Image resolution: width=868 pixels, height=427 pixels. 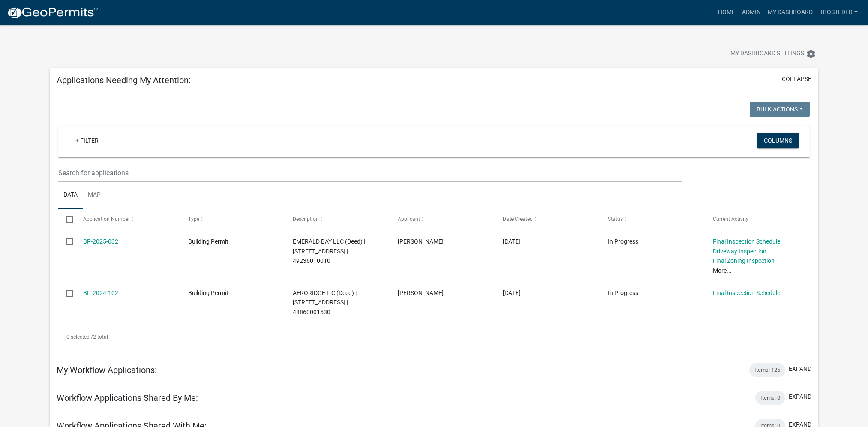 I want to click on datatable-header-cell: Description, so click(x=337, y=219).